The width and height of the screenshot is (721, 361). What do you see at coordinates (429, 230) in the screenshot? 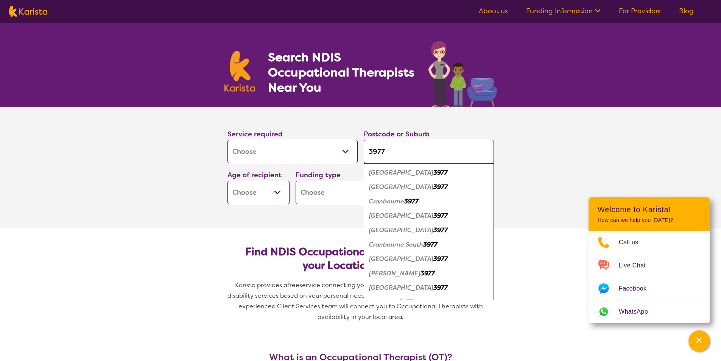
I see `div: Cranbourne North 3977` at bounding box center [429, 230].